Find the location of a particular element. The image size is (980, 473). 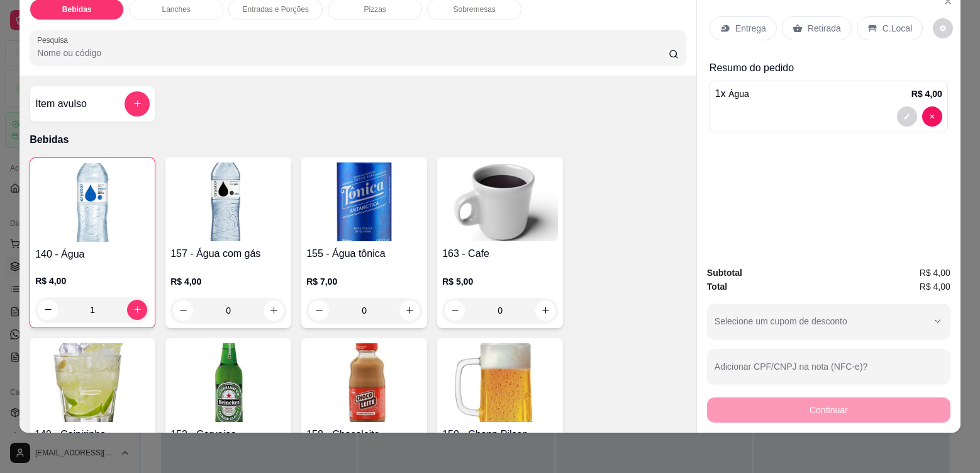

p: Resumo do pedido is located at coordinates (828, 68).